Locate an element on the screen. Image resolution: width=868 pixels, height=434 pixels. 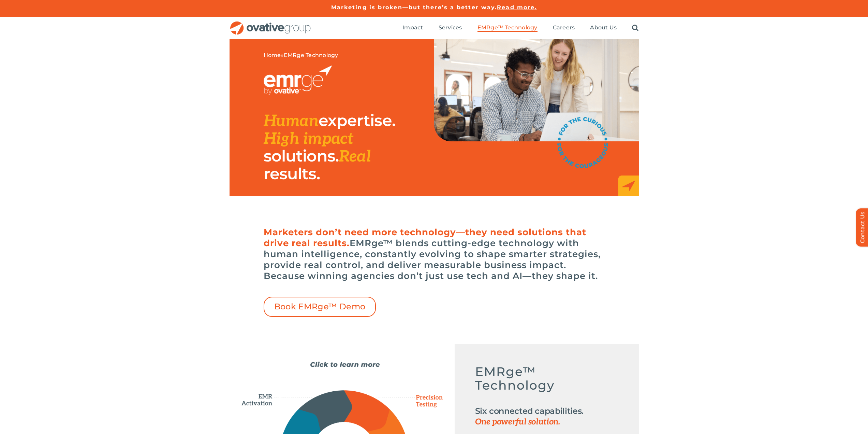
a: Careers is located at coordinates (564, 28).